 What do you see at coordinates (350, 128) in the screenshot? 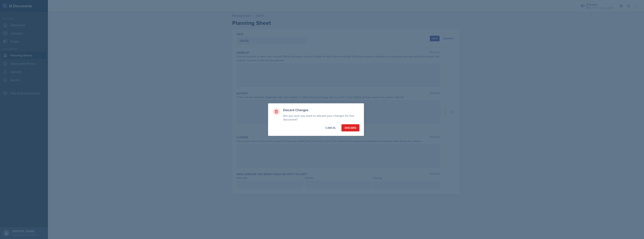
I see `div: Discard` at bounding box center [350, 128].